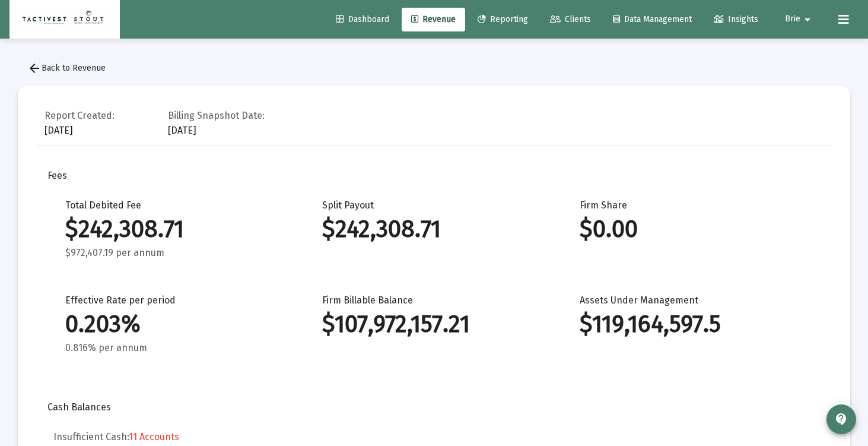  I want to click on div: Assets Under Management, so click(690, 324).